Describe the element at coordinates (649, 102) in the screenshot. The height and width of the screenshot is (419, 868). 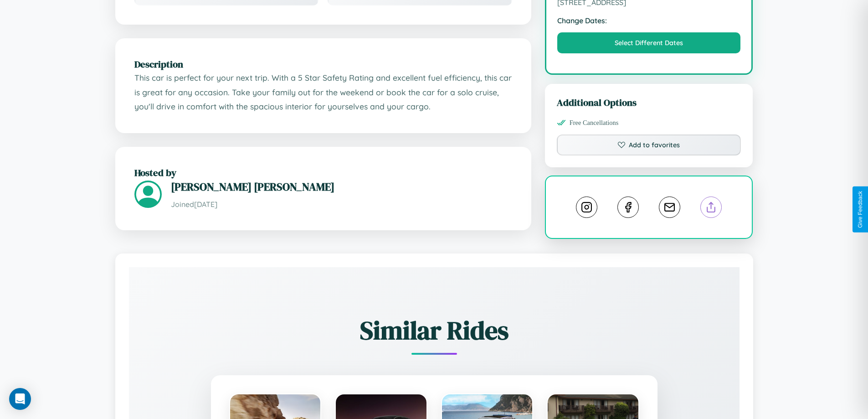
I see `h3: Additional Options` at that location.